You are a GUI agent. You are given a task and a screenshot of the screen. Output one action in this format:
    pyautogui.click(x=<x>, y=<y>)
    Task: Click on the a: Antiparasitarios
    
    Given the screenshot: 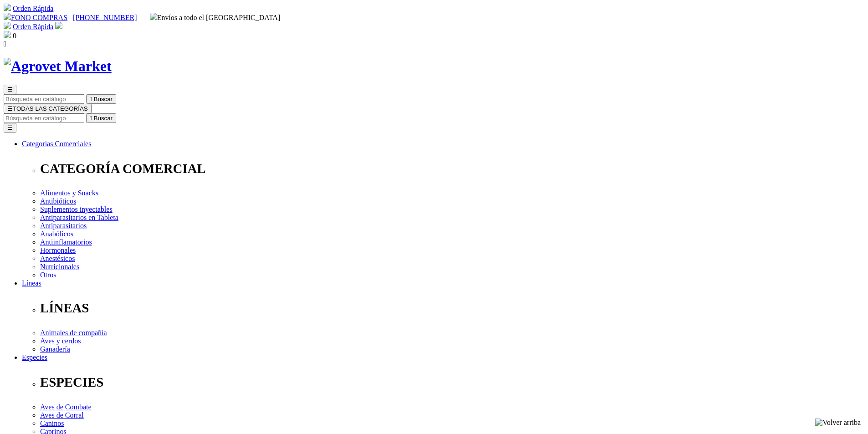 What is the action you would take?
    pyautogui.click(x=63, y=226)
    